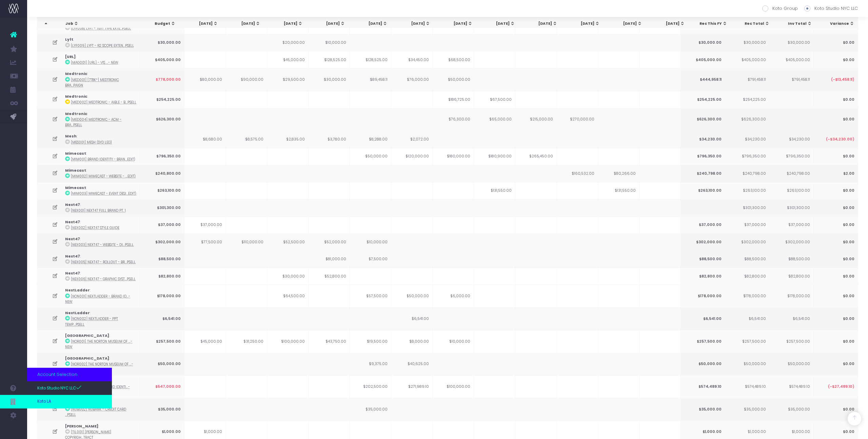 This screenshot has height=439, width=868. What do you see at coordinates (162, 386) in the screenshot?
I see `td: $547,000.00` at bounding box center [162, 386].